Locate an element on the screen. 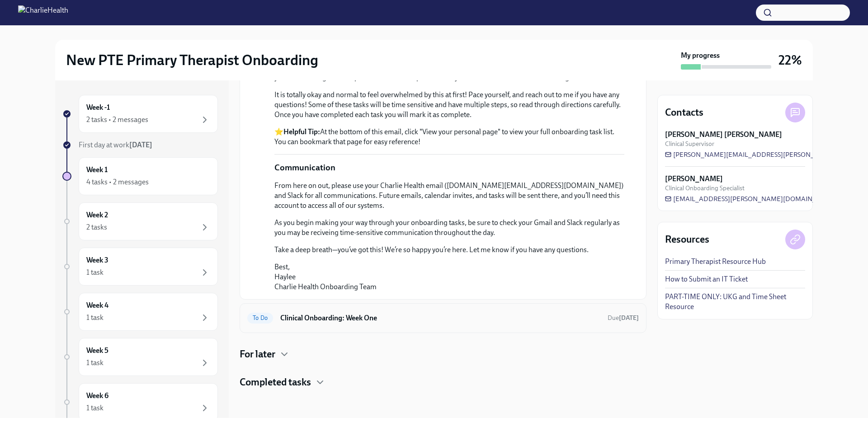  h6: Clinical Onboarding: Week One is located at coordinates (440, 318).